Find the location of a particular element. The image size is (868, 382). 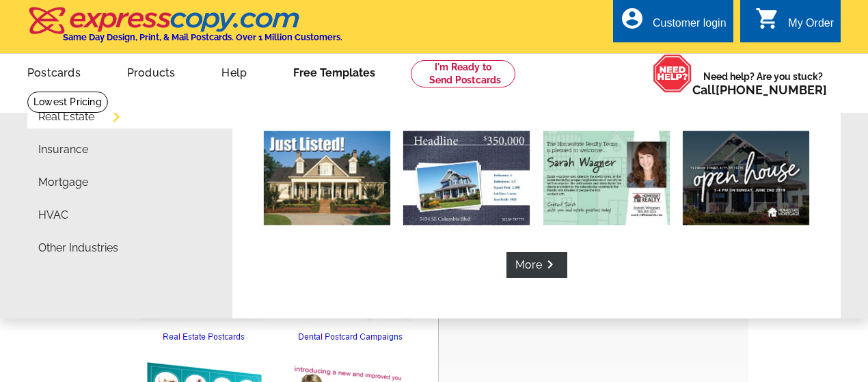

img: Just listed is located at coordinates (327, 178).